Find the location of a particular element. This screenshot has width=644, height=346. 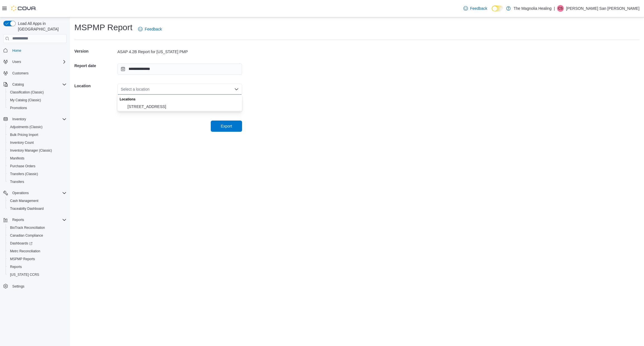

span: Manifests is located at coordinates (37, 158).